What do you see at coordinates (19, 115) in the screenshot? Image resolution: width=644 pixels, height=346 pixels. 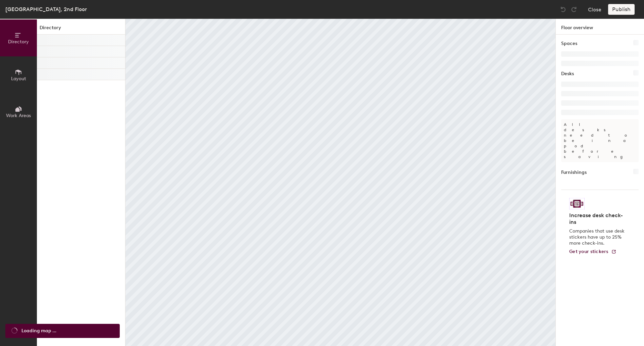 I see `span: Work Areas` at bounding box center [19, 115].